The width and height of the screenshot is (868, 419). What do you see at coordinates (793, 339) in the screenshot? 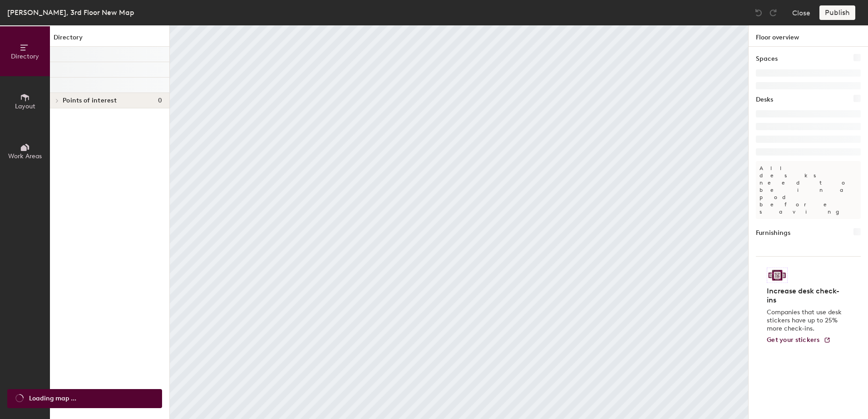
I see `span: Get your stickers` at bounding box center [793, 339].